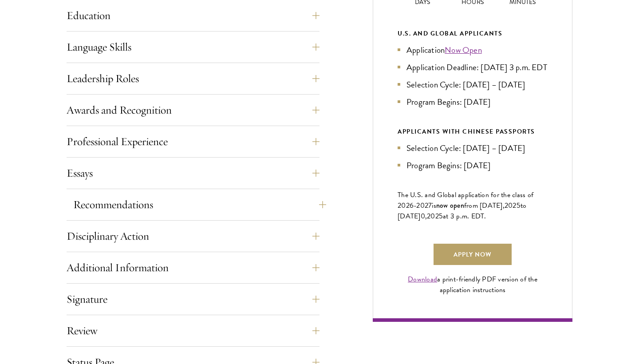 This screenshot has height=364, width=639. Describe the element at coordinates (464, 216) in the screenshot. I see `span: at 3 p.m. EDT.` at that location.